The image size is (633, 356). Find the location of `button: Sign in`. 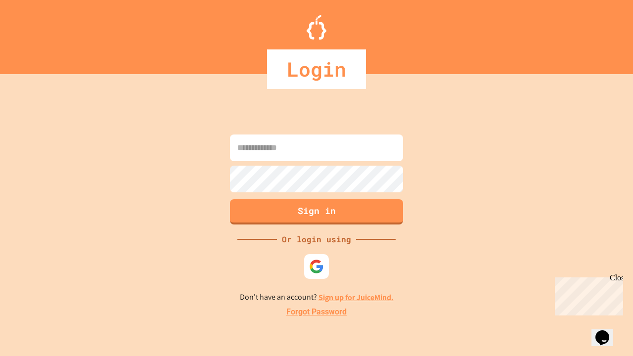

button: Sign in is located at coordinates (317, 212).